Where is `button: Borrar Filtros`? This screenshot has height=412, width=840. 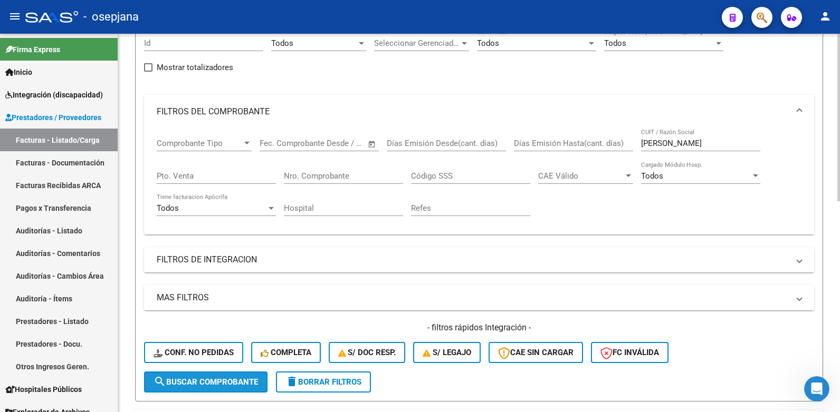
button: Borrar Filtros is located at coordinates (323, 382).